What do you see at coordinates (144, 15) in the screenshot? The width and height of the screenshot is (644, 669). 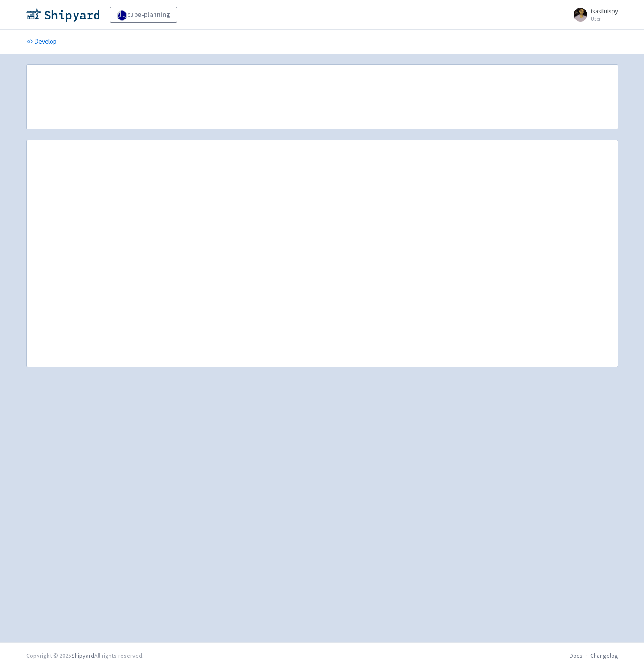 I see `a: cube-planning` at bounding box center [144, 15].